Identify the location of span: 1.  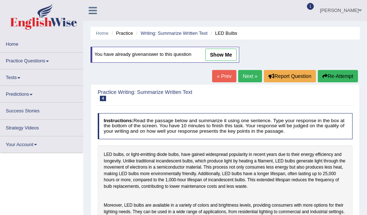
(311, 6).